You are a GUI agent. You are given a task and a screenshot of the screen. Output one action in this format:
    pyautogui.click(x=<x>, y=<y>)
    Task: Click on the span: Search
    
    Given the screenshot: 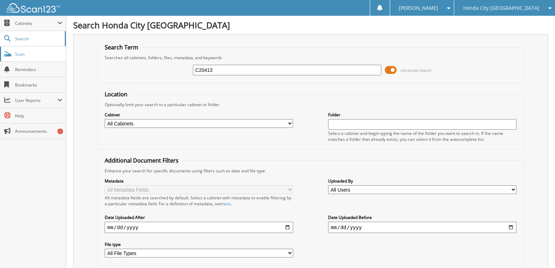 What is the action you would take?
    pyautogui.click(x=38, y=38)
    